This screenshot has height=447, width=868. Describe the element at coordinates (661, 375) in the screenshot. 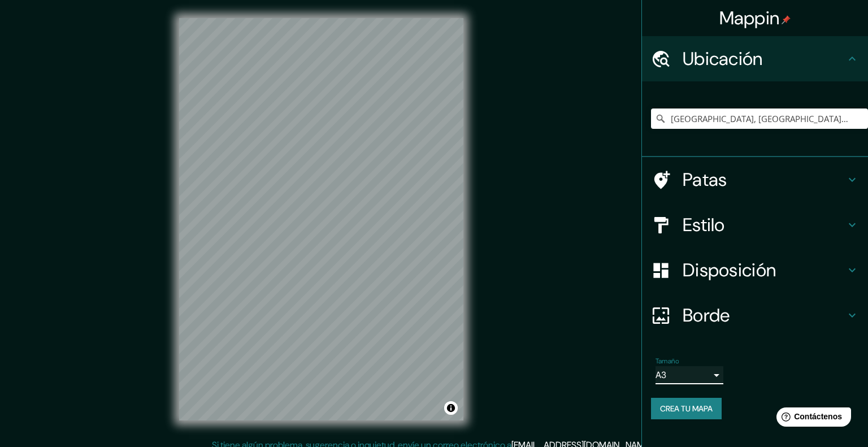

I see `font: A3` at that location.